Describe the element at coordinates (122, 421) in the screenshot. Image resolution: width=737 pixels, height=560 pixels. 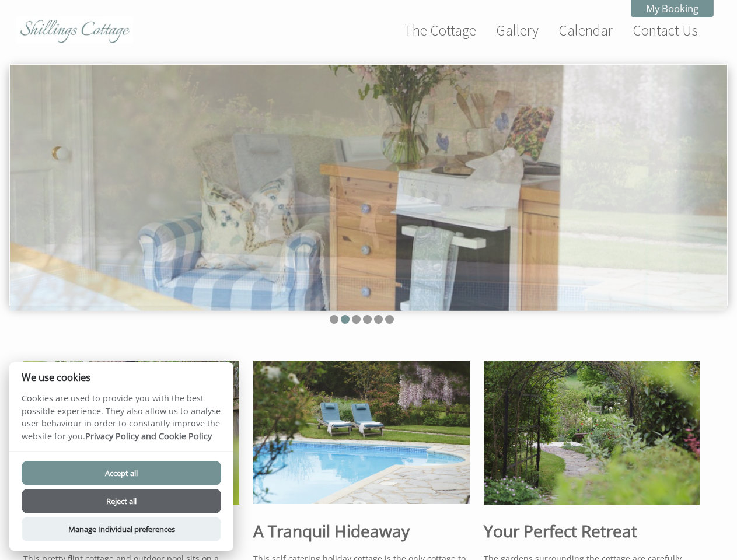
I see `p: Cookies are used to provide you with the best possible experience. They also allow us to analyse ...` at that location.